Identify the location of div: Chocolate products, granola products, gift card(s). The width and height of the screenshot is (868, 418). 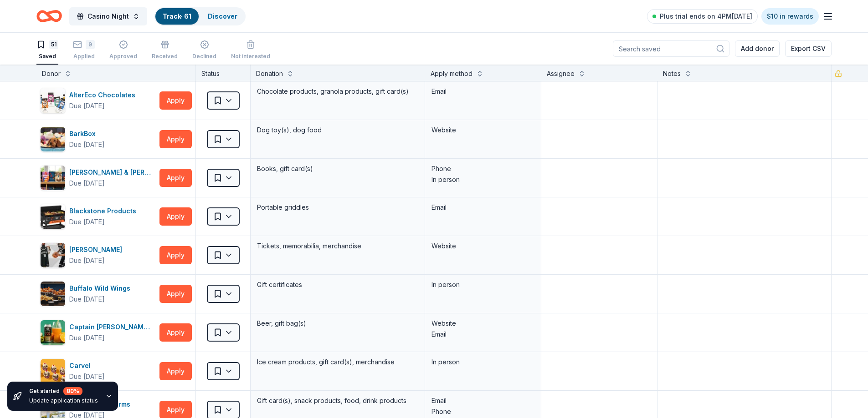
(337, 92).